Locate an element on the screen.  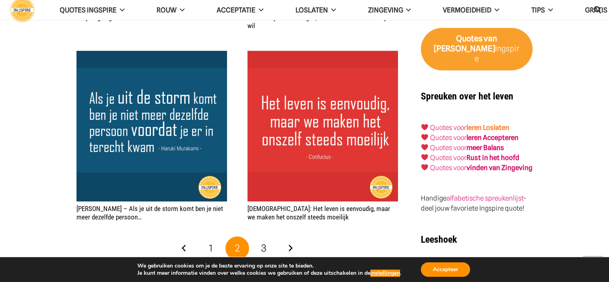
p: Je kunt meer informatie vinden over welke cookies we gebruiken of deze uitschakelen in de . is located at coordinates (269, 273).